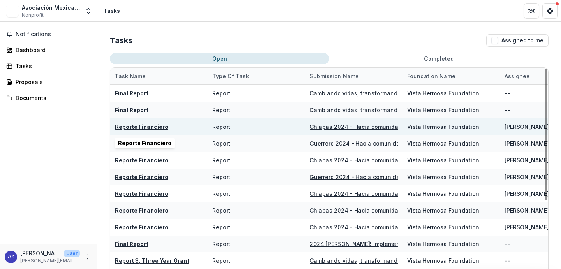 Image resolution: width=561 pixels, height=269 pixels. What do you see at coordinates (152, 260) in the screenshot?
I see `u: Report 3, Three Year Grant` at bounding box center [152, 260].